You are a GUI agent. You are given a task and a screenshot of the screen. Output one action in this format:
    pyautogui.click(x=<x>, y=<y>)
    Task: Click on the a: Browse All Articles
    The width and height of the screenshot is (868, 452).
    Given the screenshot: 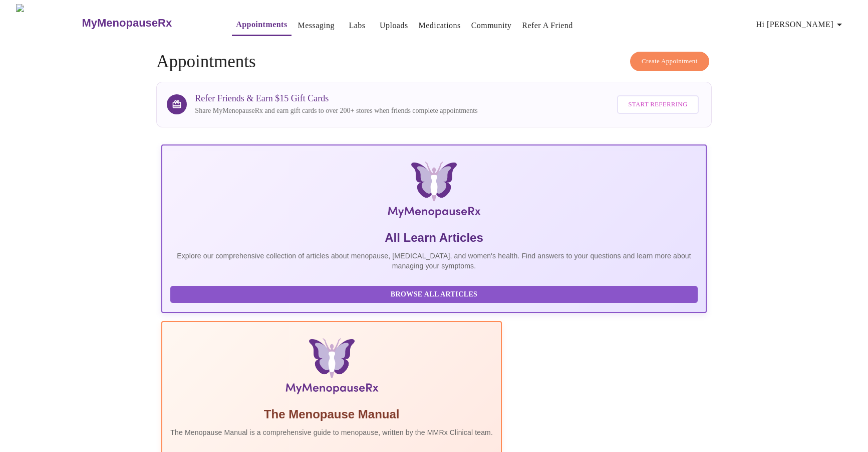 What is the action you would take?
    pyautogui.click(x=435, y=293)
    